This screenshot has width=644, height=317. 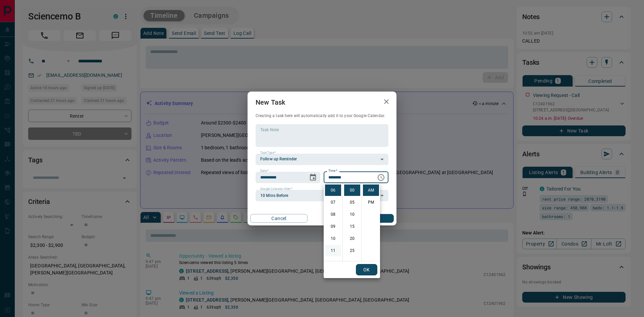 I want to click on li: 9 hours, so click(x=333, y=227).